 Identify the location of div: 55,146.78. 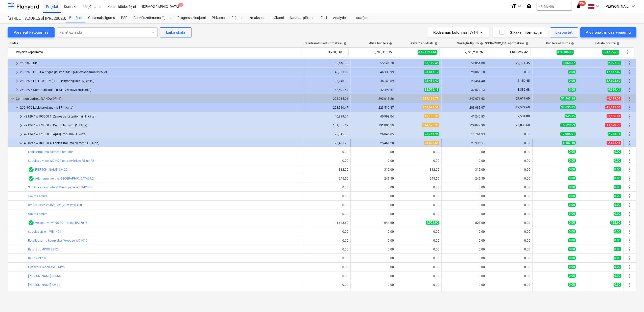
(328, 63).